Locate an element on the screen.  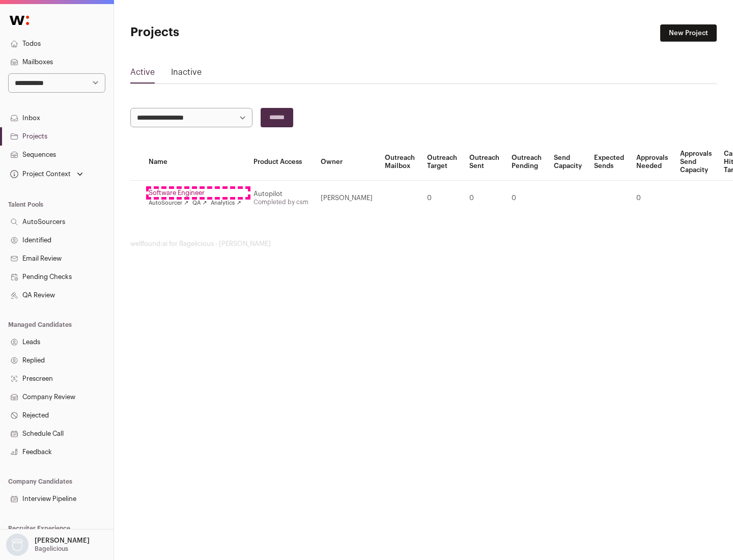
a: Software Engineer is located at coordinates (195, 192).